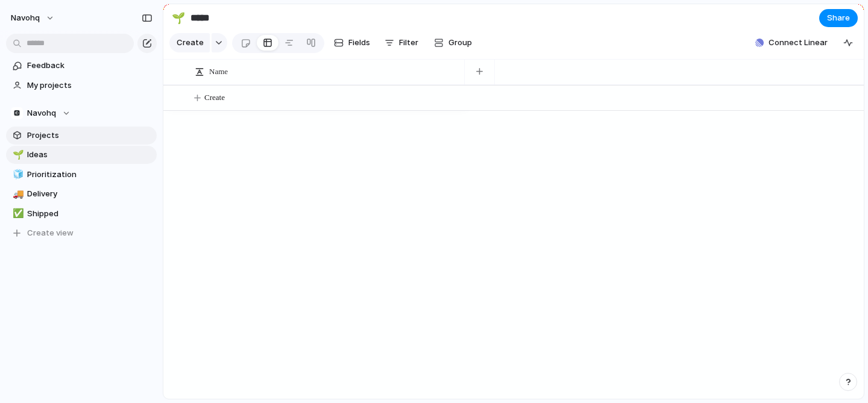  I want to click on button: Share, so click(838, 18).